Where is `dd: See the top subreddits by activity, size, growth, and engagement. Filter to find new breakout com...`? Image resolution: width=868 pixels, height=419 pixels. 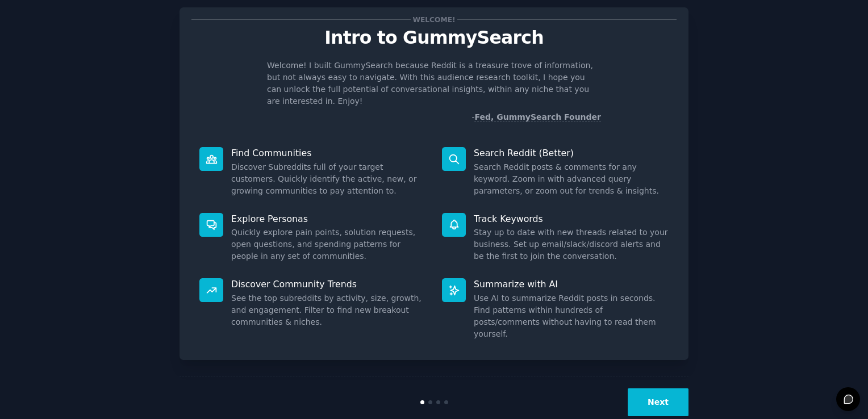
dd: See the top subreddits by activity, size, growth, and engagement. Filter to find new breakout com... is located at coordinates (328, 310).